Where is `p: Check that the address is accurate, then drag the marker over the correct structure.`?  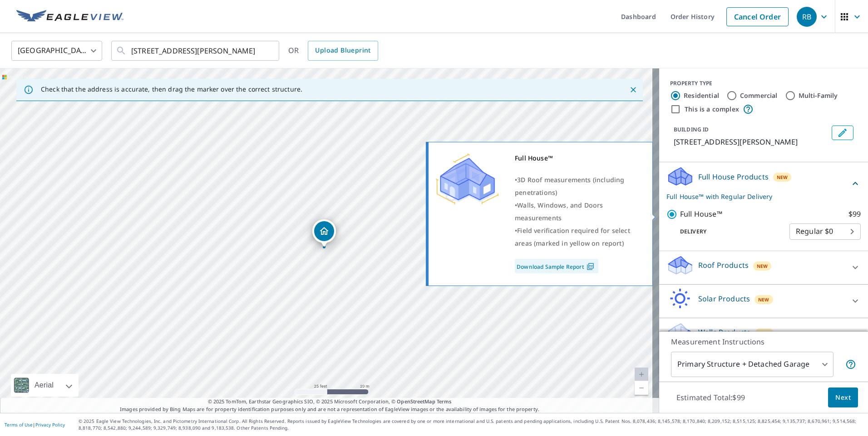
p: Check that the address is accurate, then drag the marker over the correct structure. is located at coordinates (172, 89).